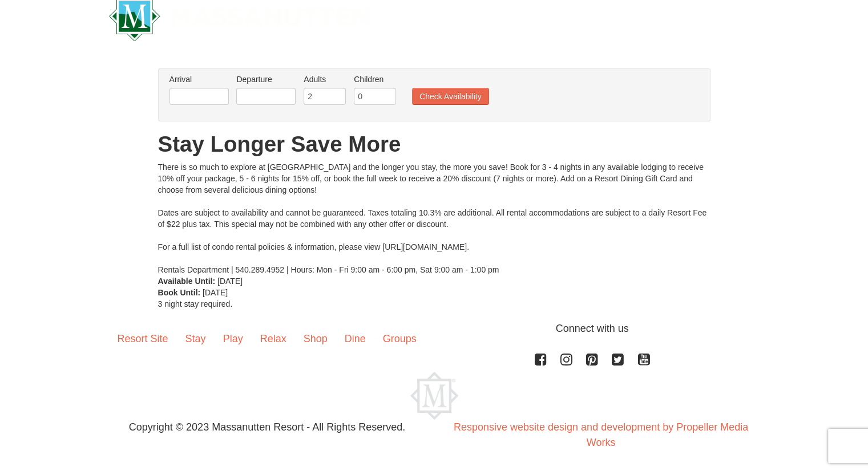  Describe the element at coordinates (233, 339) in the screenshot. I see `a: Play` at that location.